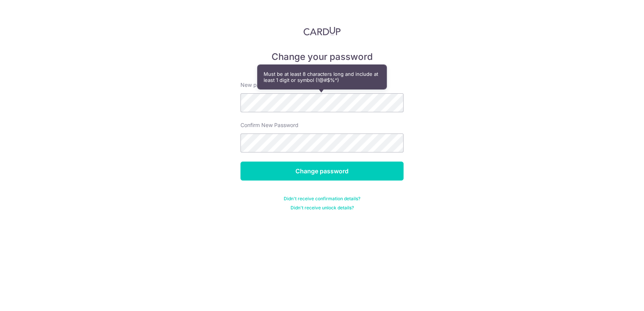  What do you see at coordinates (322, 199) in the screenshot?
I see `a: Didn't receive confirmation details?` at bounding box center [322, 199].